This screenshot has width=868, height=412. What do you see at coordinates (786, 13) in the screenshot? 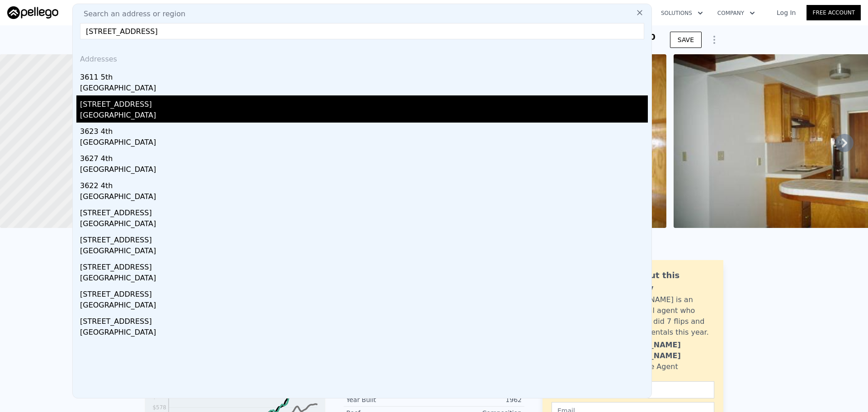
I see `a: Log In` at bounding box center [786, 13].